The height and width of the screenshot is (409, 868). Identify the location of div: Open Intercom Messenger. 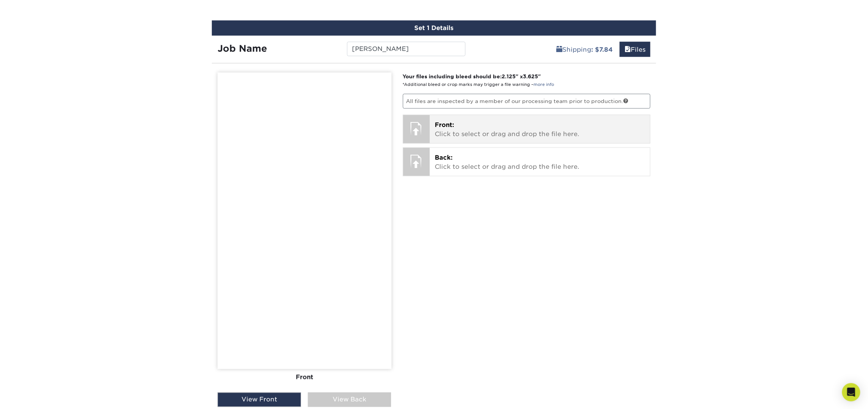
(851, 392).